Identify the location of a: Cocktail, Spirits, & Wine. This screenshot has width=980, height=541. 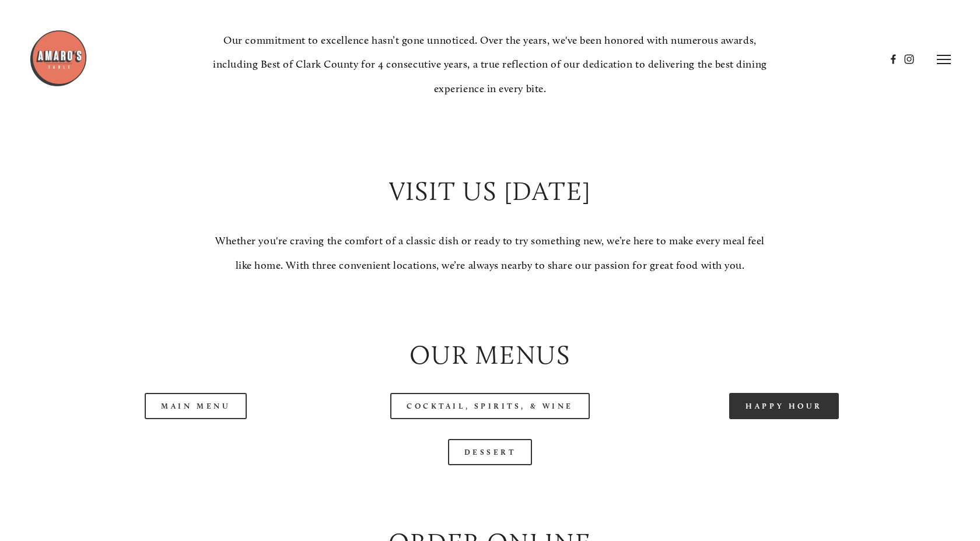
(490, 406).